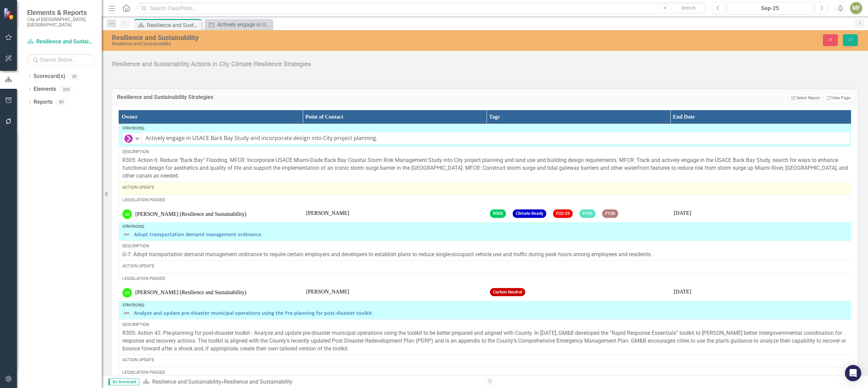 This screenshot has width=868, height=388. I want to click on span: Elements & Reports, so click(61, 13).